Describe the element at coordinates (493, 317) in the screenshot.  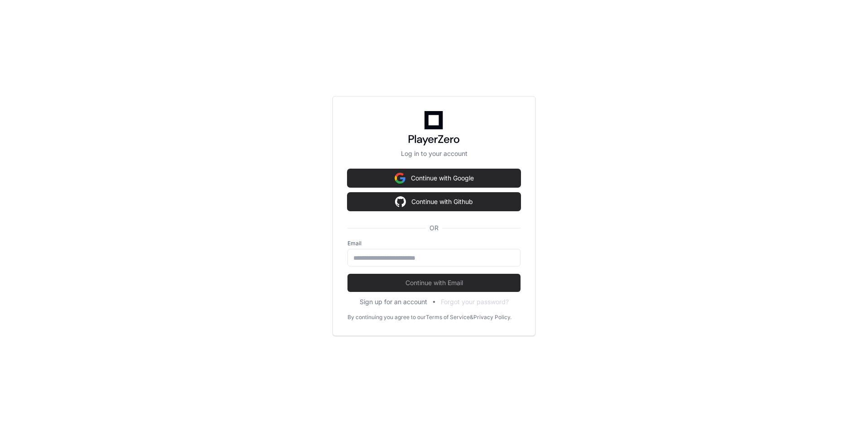
I see `a: Privacy Policy.` at that location.